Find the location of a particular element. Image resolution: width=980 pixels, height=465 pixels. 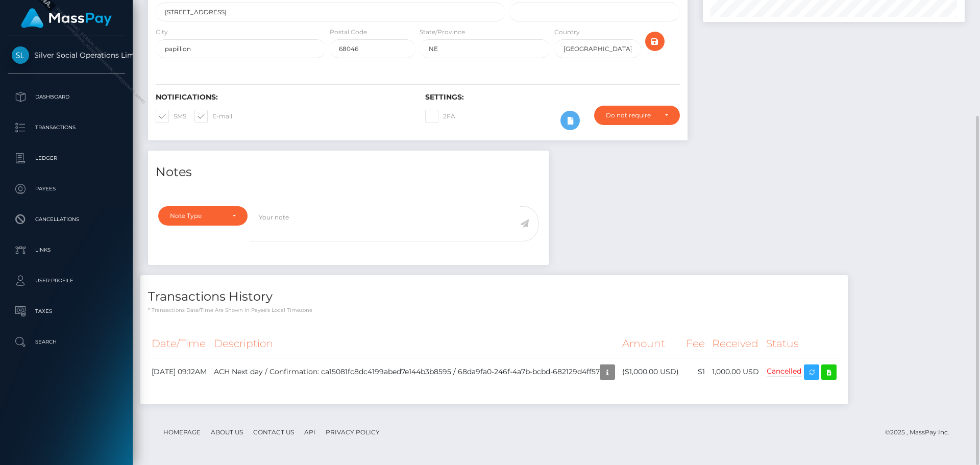

a: Contact Us is located at coordinates (274, 432).